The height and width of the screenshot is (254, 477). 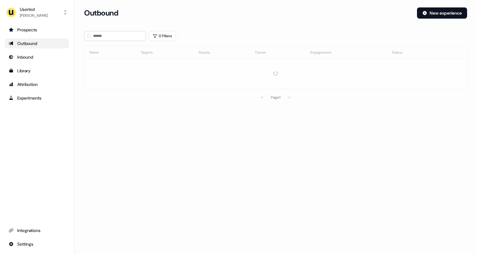 I want to click on button: 0 Filters, so click(x=162, y=36).